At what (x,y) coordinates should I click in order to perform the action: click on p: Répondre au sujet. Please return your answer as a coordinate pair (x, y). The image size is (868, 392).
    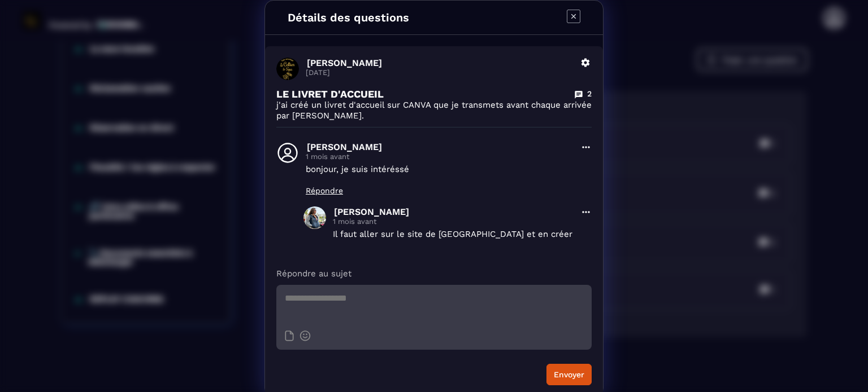
    Looking at the image, I should click on (434, 274).